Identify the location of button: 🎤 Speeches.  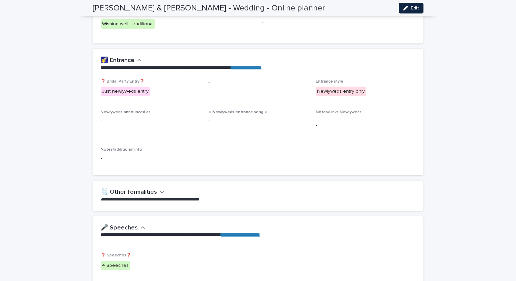
(123, 228).